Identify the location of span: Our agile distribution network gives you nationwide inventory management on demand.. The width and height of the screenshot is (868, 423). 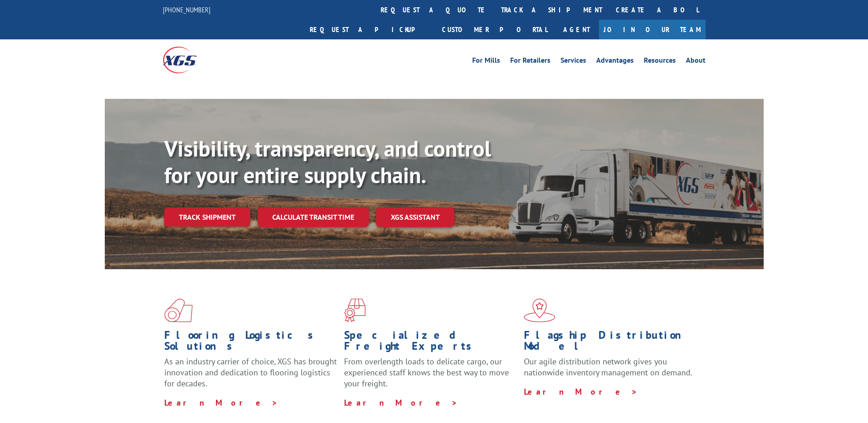
(608, 367).